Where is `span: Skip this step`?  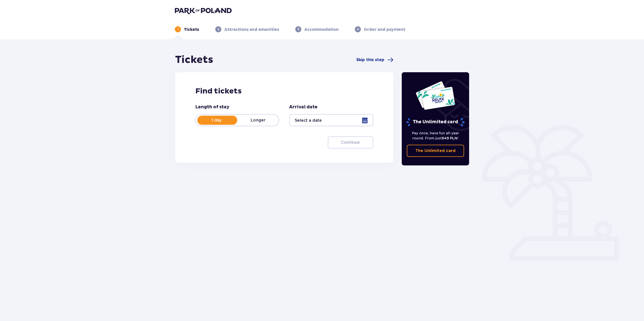
span: Skip this step is located at coordinates (370, 60).